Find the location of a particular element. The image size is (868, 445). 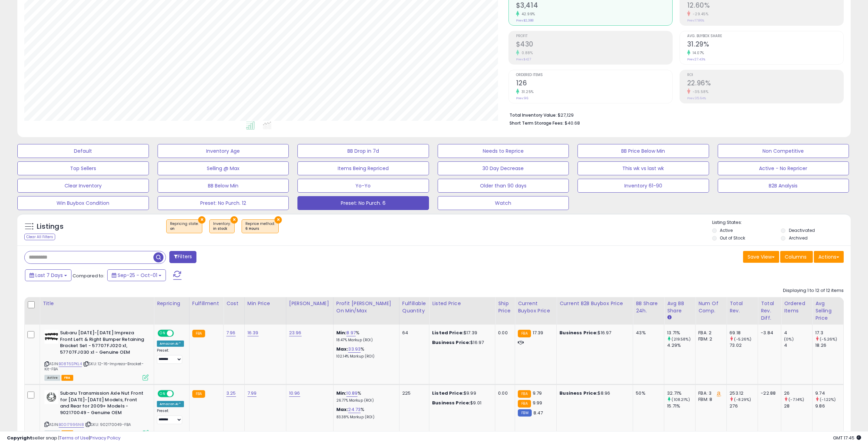

button: Sep-25 - Oct-01 is located at coordinates (136, 275).